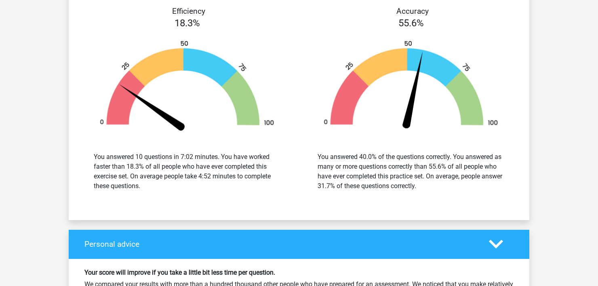 The image size is (598, 286). What do you see at coordinates (189, 11) in the screenshot?
I see `h4: Efficiency` at bounding box center [189, 11].